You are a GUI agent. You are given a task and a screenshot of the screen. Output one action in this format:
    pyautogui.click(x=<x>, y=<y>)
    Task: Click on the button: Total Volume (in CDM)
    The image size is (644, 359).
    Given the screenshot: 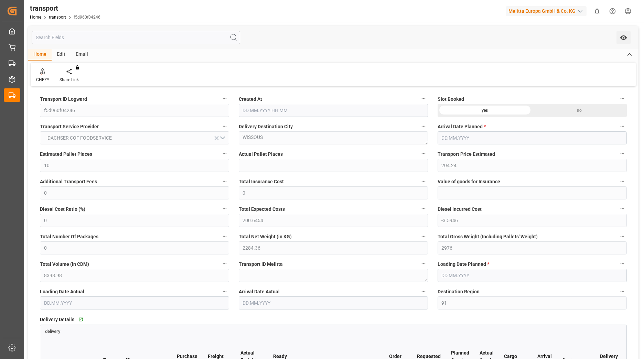 What is the action you would take?
    pyautogui.click(x=225, y=264)
    